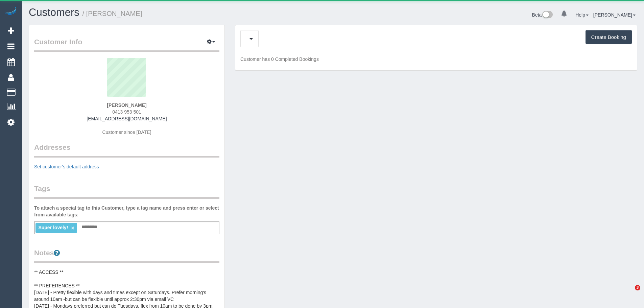  I want to click on legend: Customer Info, so click(127, 44).